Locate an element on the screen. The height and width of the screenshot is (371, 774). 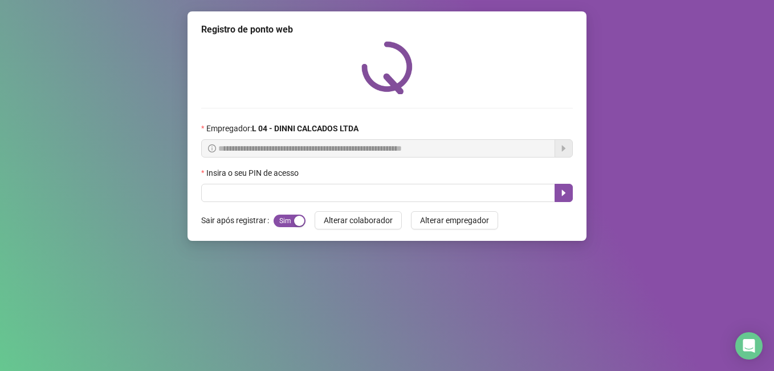
div: Open Intercom Messenger is located at coordinates (749, 345).